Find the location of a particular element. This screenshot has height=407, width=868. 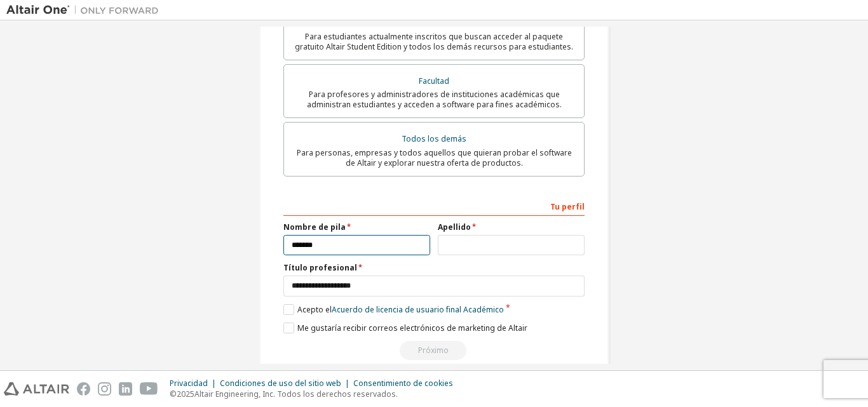

img: facebook.svg is located at coordinates (84, 389).